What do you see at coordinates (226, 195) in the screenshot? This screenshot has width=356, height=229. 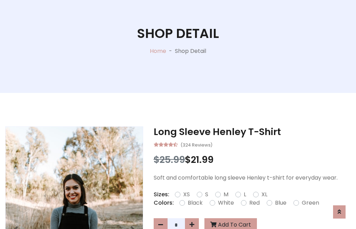 I see `label: M` at bounding box center [226, 195].